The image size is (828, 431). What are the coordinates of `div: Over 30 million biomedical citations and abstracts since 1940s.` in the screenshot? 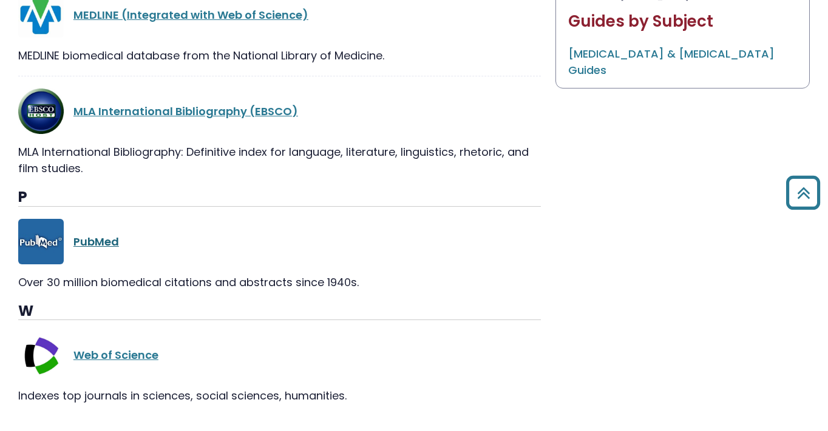 It's located at (279, 282).